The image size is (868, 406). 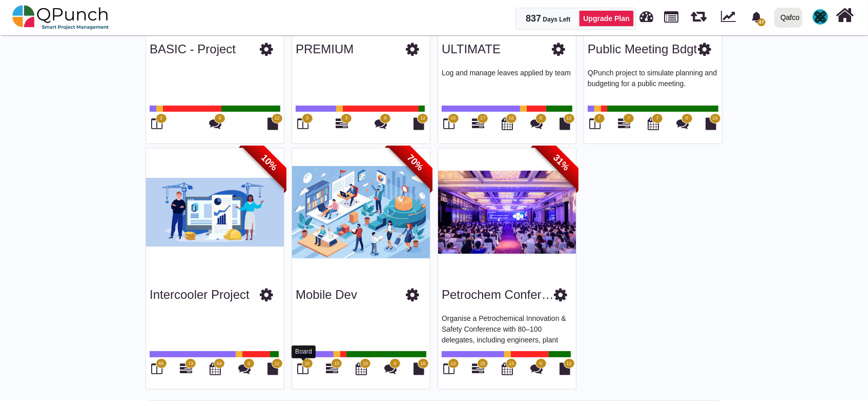 What do you see at coordinates (758, 17) in the screenshot?
I see `a: bell fill47` at bounding box center [758, 17].